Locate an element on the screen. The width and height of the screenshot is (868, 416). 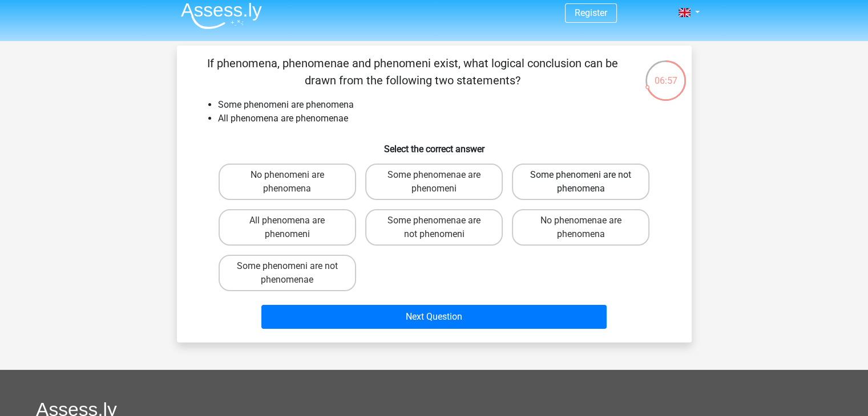
button: Next Question is located at coordinates (434, 317).